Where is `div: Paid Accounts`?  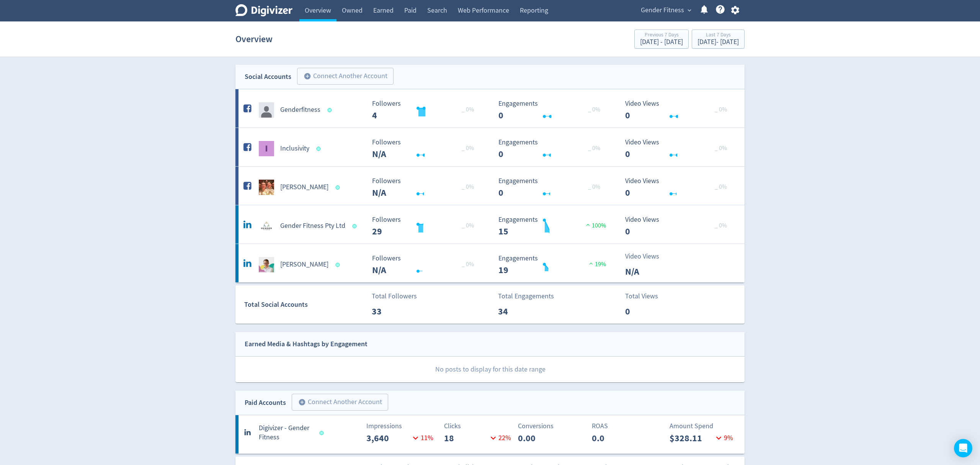 div: Paid Accounts is located at coordinates (265, 403).